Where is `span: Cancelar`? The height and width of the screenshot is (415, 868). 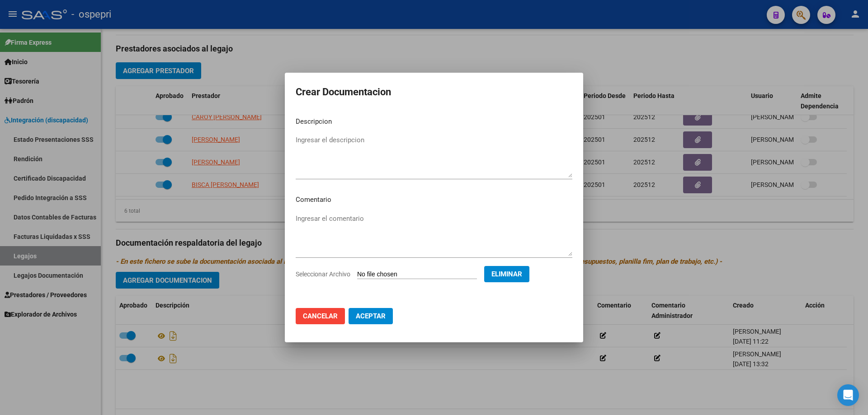 span: Cancelar is located at coordinates (320, 317).